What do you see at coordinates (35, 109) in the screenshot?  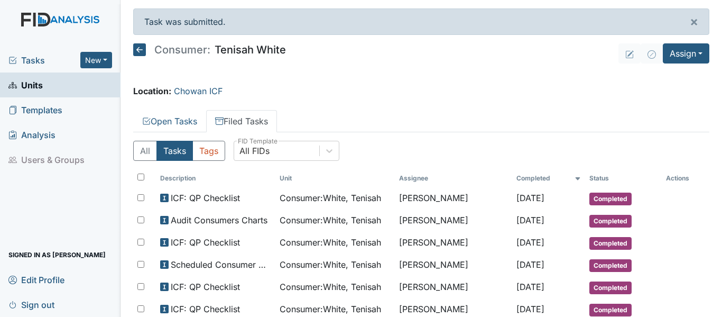 I see `span: Templates` at bounding box center [35, 109].